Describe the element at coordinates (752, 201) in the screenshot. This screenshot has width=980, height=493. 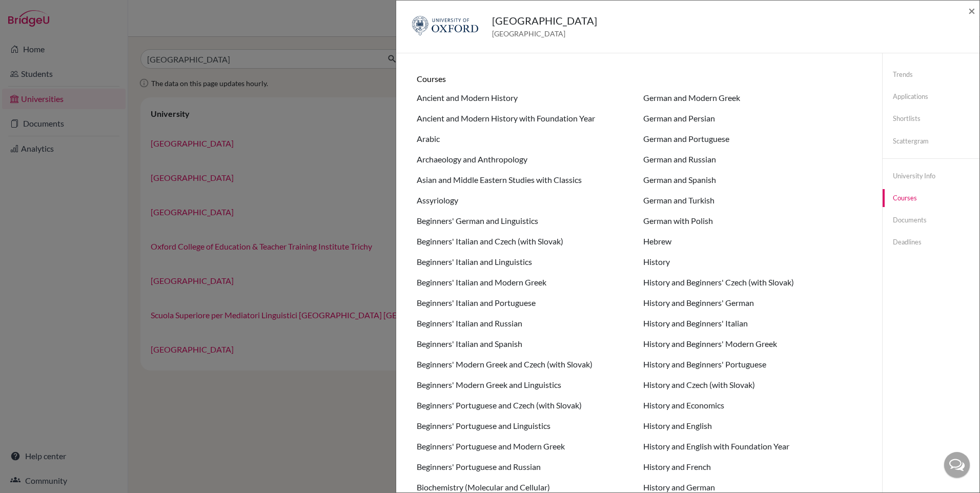
I see `li: German and Turkish` at that location.